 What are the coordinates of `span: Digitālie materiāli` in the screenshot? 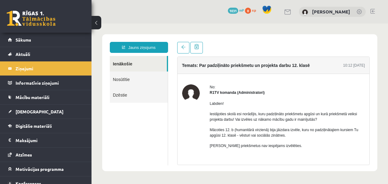 It's located at (34, 126).